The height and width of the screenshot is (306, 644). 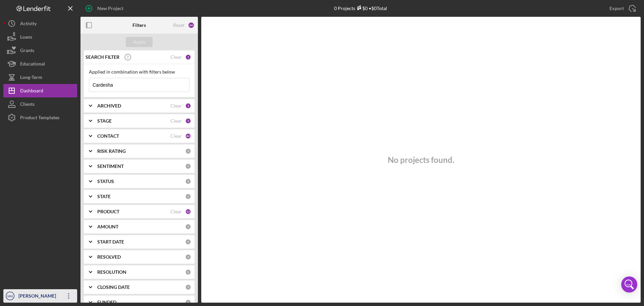 I want to click on button: Clients, so click(x=40, y=104).